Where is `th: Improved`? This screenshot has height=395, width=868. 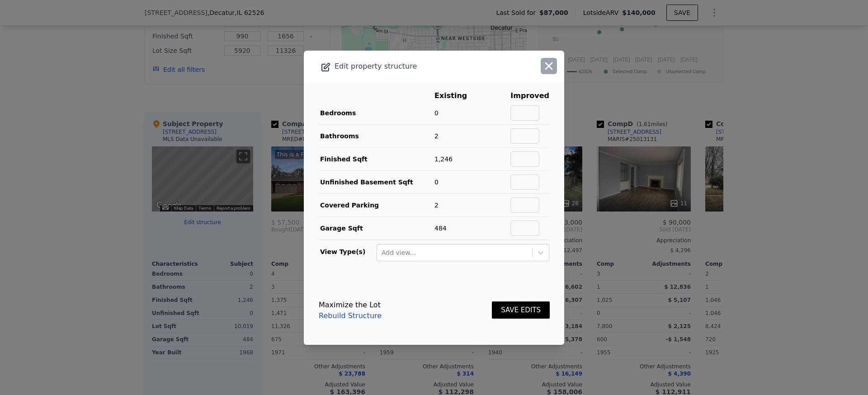
th: Improved is located at coordinates (531, 96).